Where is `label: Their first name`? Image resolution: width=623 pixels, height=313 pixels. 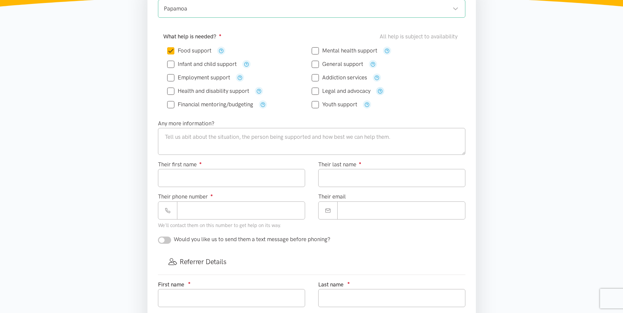
label: Their first name is located at coordinates (180, 165).